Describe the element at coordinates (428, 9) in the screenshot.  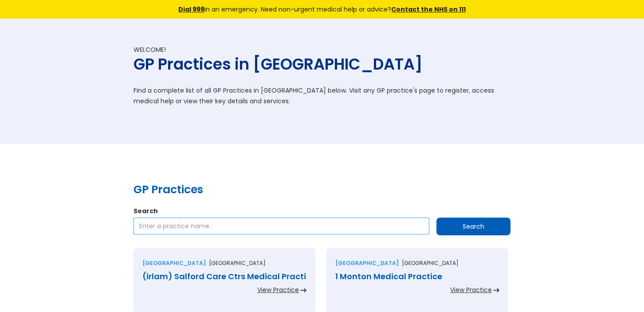
I see `a: Contact the NHS on 111` at that location.